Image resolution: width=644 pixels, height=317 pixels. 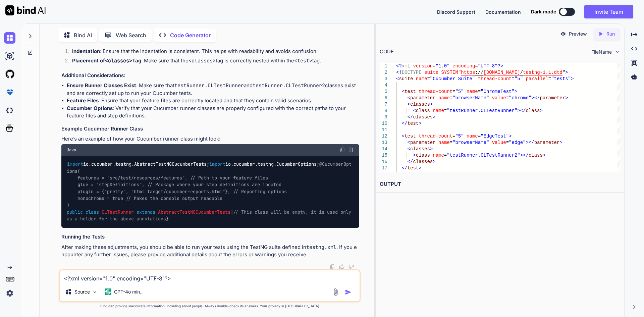 I want to click on span: https, so click(x=468, y=73).